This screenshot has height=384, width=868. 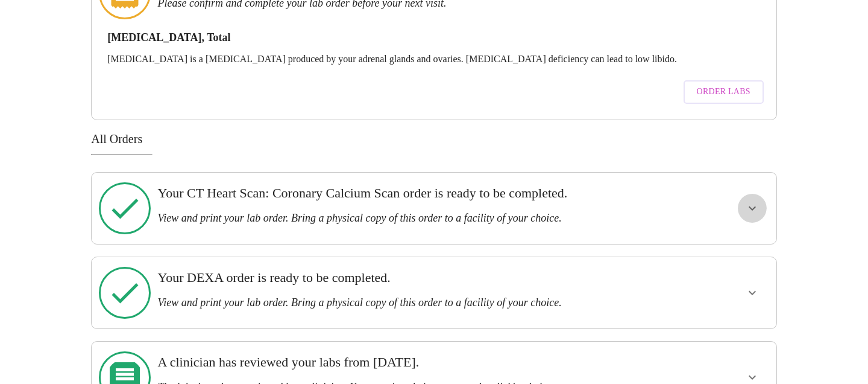 I want to click on h3: All Orders, so click(x=434, y=139).